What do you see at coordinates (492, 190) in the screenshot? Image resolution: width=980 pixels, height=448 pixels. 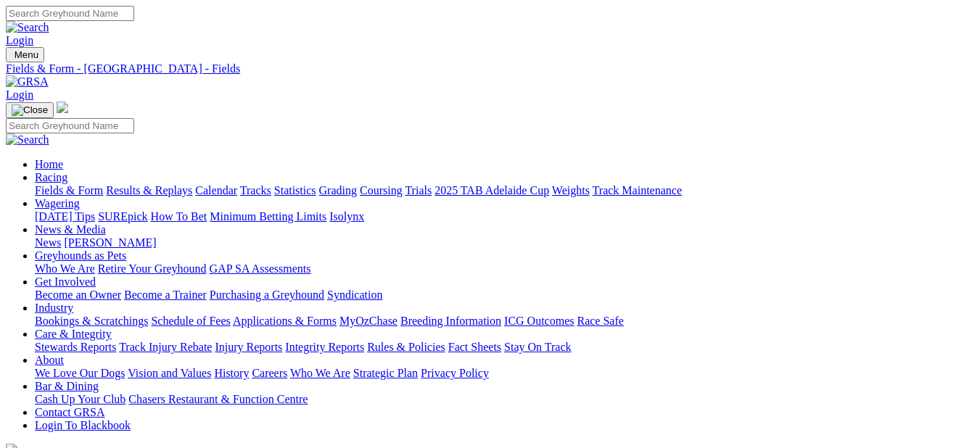 I see `a: 2025 TAB Adelaide Cup` at bounding box center [492, 190].